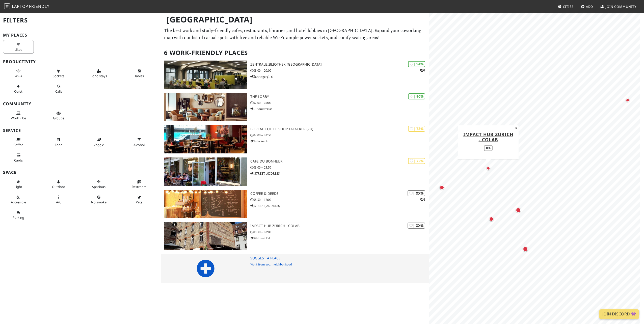 This screenshot has width=644, height=324. I want to click on button: Light, so click(18, 184).